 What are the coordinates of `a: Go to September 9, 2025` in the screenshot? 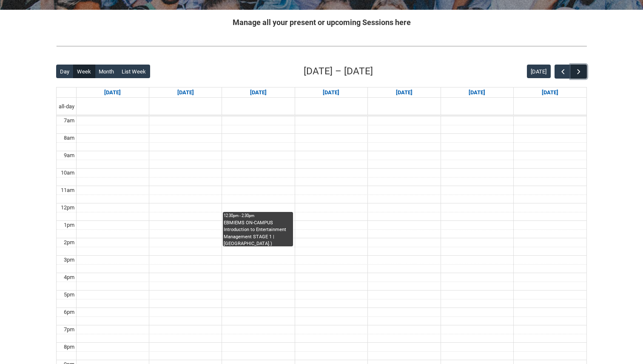 It's located at (258, 93).